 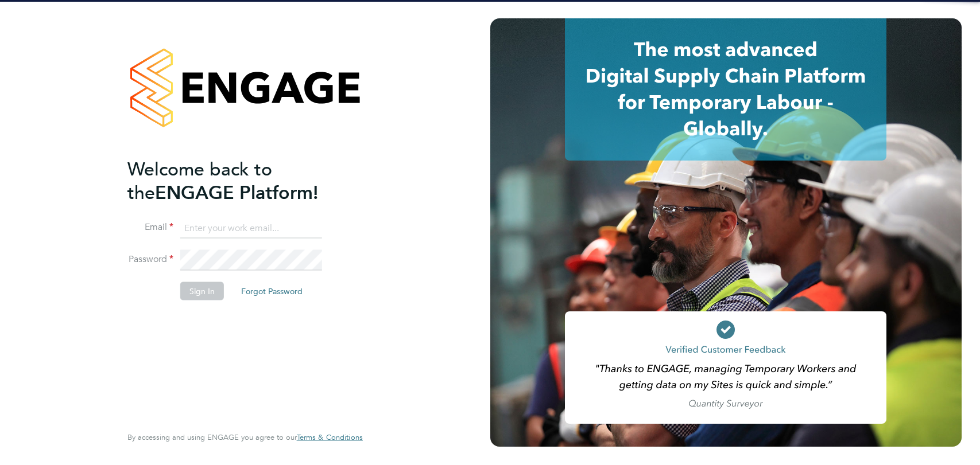 I want to click on h2: ENGAGE Platform!, so click(x=240, y=181).